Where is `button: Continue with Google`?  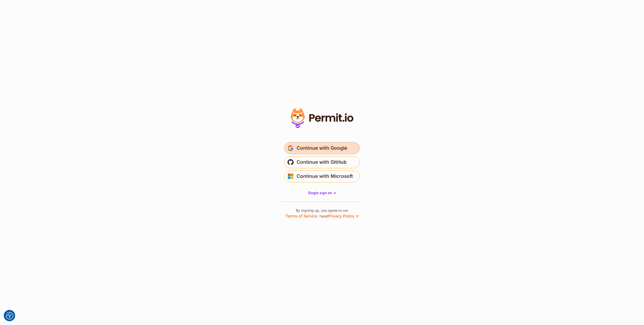 button: Continue with Google is located at coordinates (322, 148).